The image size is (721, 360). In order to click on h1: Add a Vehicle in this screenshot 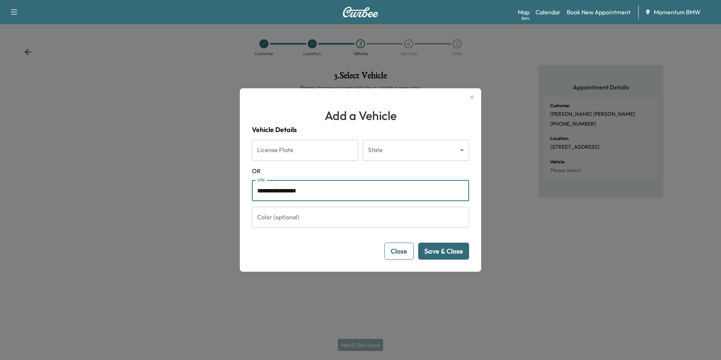, I will do `click(360, 115)`.